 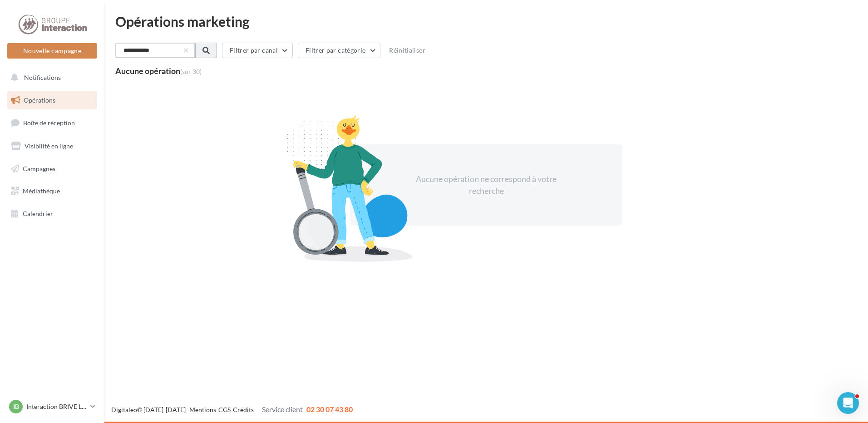 What do you see at coordinates (52, 169) in the screenshot?
I see `a: Campagnes` at bounding box center [52, 169].